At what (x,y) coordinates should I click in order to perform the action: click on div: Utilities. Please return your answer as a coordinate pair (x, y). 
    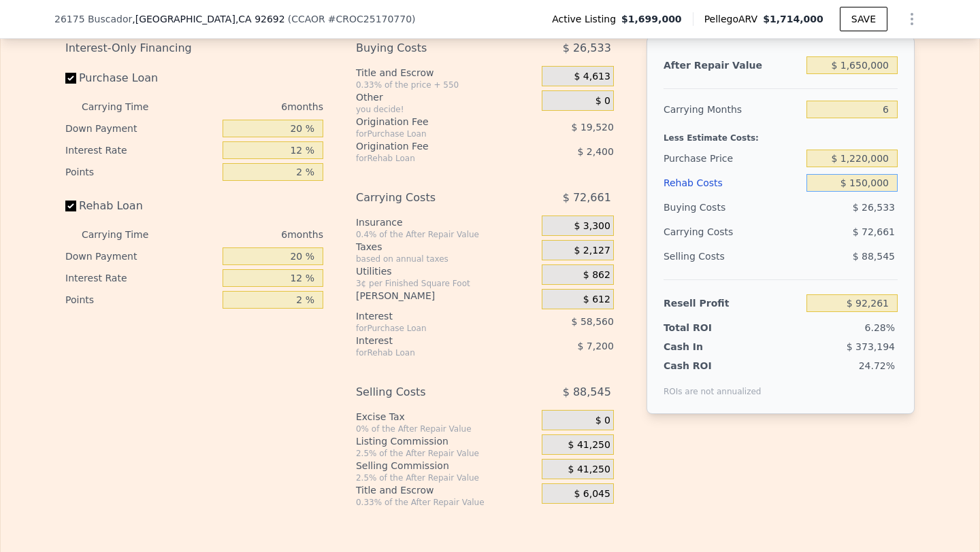
    Looking at the image, I should click on (446, 272).